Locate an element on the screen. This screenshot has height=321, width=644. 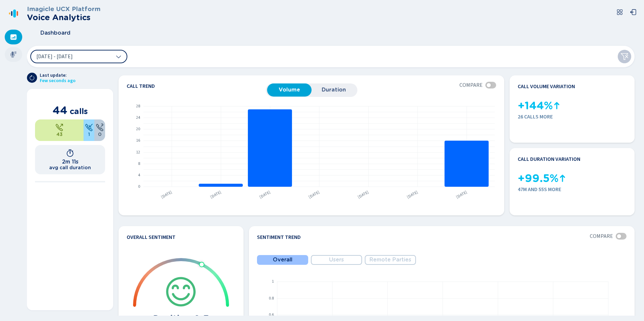
button: Remote Parties is located at coordinates (390, 260).